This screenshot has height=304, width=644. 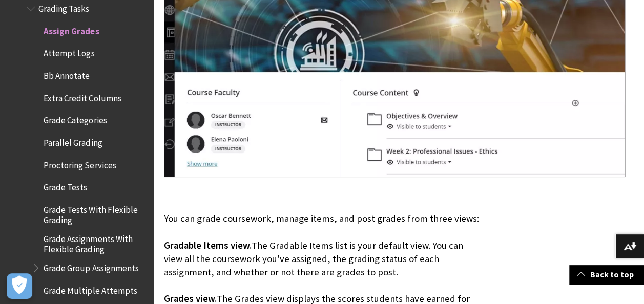 What do you see at coordinates (67, 74) in the screenshot?
I see `span: Bb Annotate` at bounding box center [67, 74].